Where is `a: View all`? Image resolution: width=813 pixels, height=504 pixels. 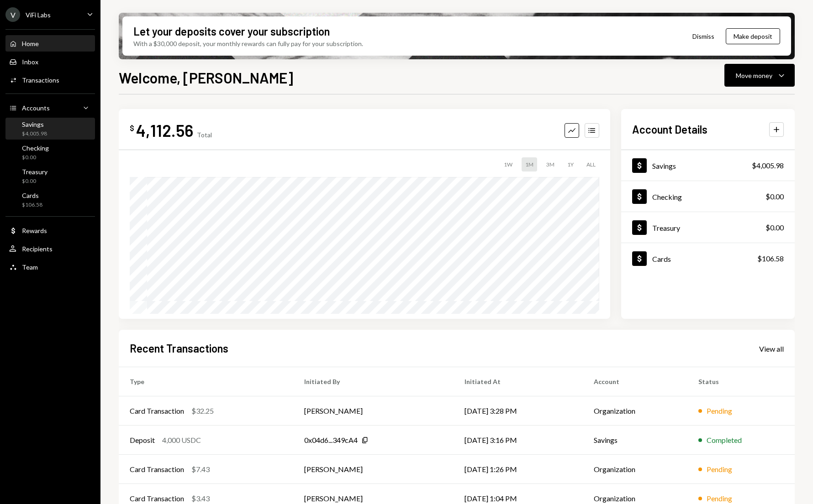
a: View all is located at coordinates (772, 349).